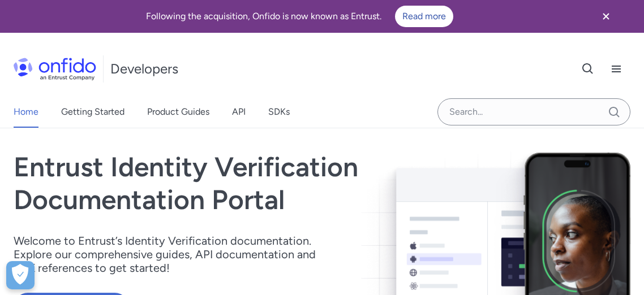 The image size is (644, 295). What do you see at coordinates (178, 112) in the screenshot?
I see `a: Product Guides` at bounding box center [178, 112].